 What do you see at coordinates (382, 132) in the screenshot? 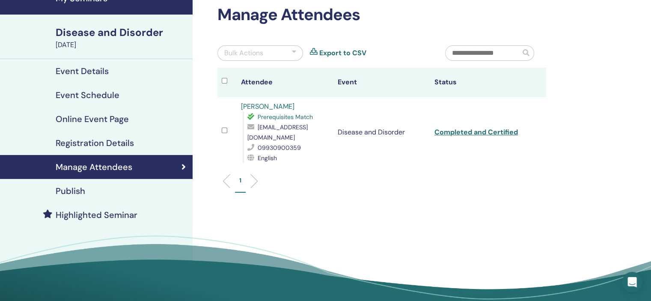
I see `td: Disease and Disorder` at bounding box center [382, 132].